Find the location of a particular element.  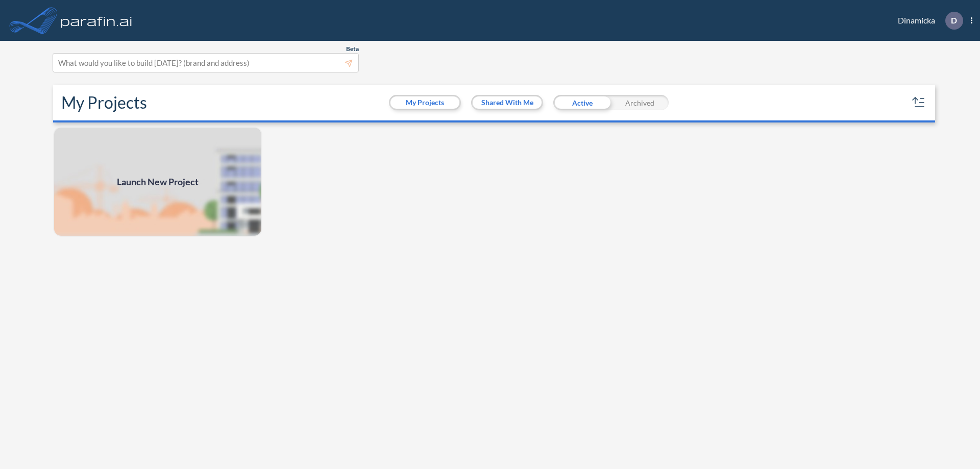

p: D is located at coordinates (954, 20).